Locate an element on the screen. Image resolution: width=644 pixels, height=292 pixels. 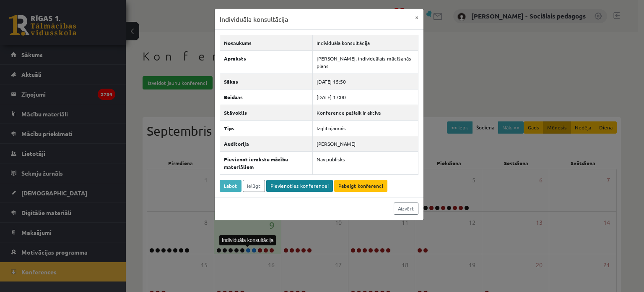
th: Stāvoklis is located at coordinates (266, 112).